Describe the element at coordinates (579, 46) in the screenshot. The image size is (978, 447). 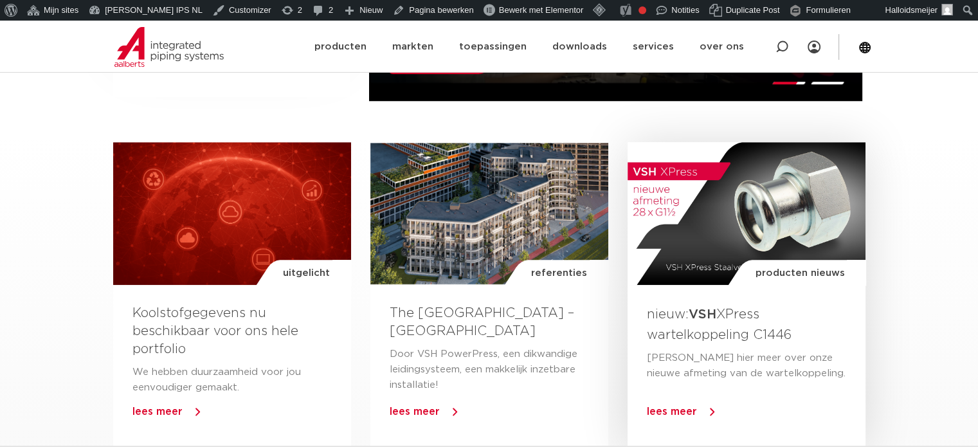
I see `a: downloads` at that location.